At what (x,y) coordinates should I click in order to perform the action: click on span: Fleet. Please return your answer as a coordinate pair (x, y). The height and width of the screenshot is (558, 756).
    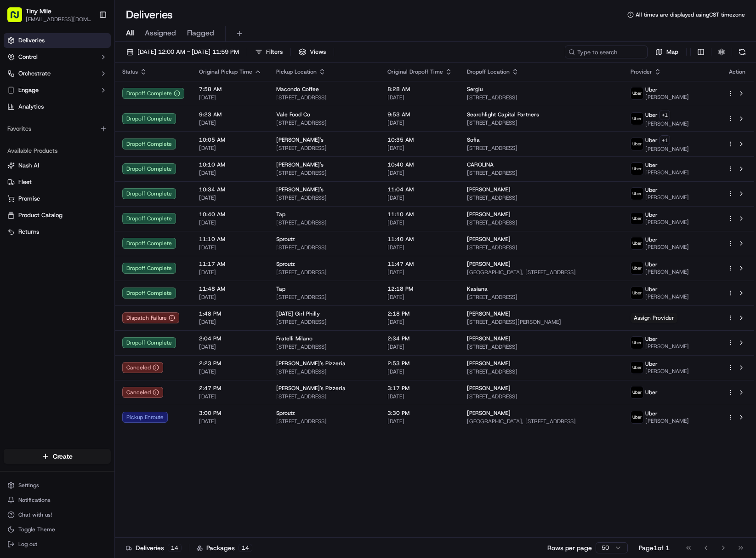
    Looking at the image, I should click on (25, 183).